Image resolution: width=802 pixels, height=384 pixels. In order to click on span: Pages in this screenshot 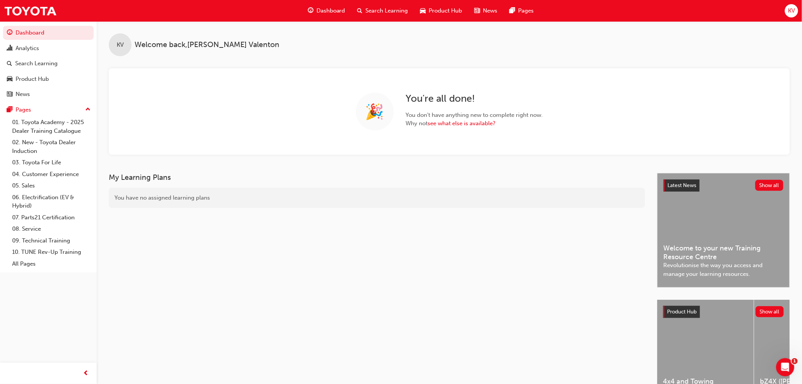, I will do `click(526, 11)`.